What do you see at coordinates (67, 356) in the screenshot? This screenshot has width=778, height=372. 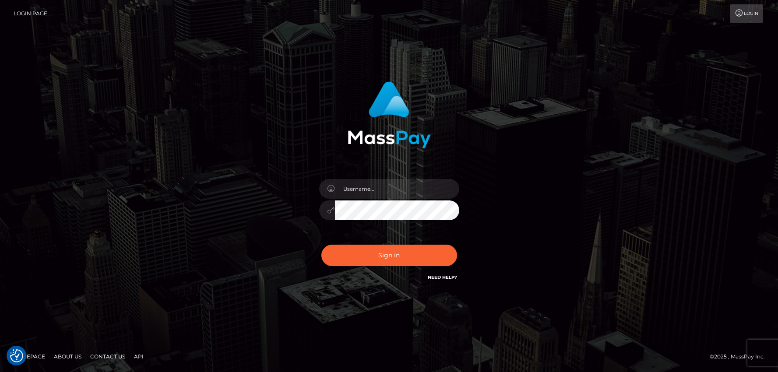 I see `a: About Us` at bounding box center [67, 356].